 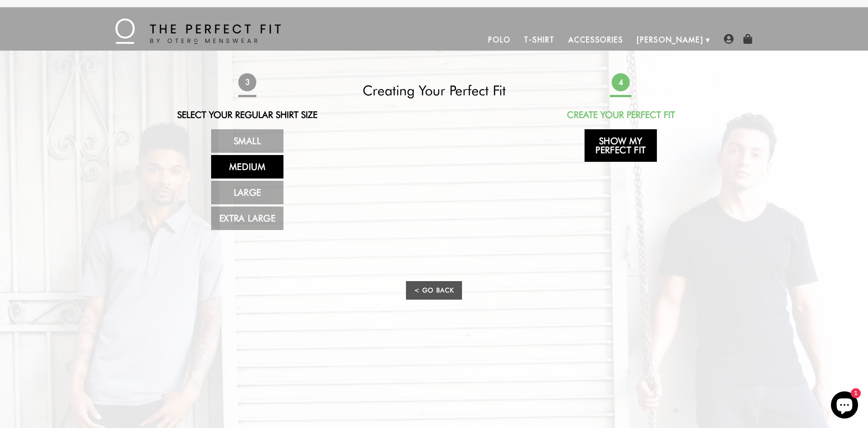 What do you see at coordinates (434, 91) in the screenshot?
I see `h2: Creating Your Perfect Fit` at bounding box center [434, 91].